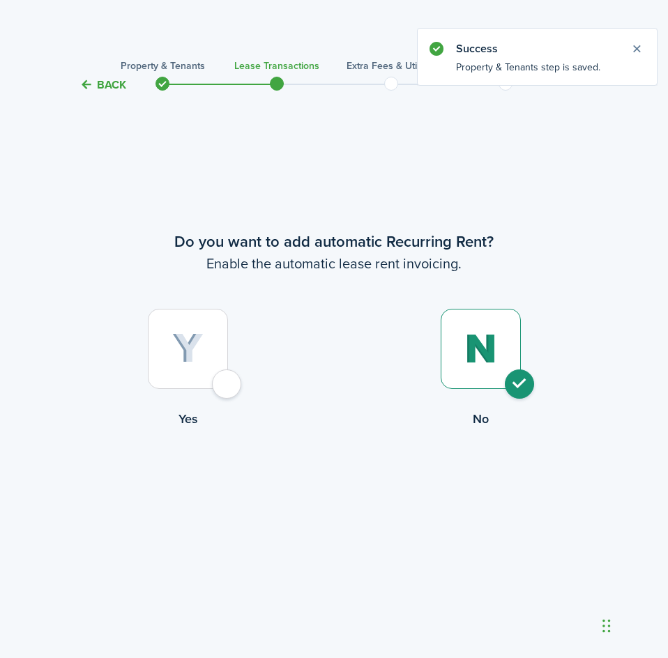  I want to click on wizard-step-header-title: Do you want to add automatic Recurring Rent?, so click(334, 241).